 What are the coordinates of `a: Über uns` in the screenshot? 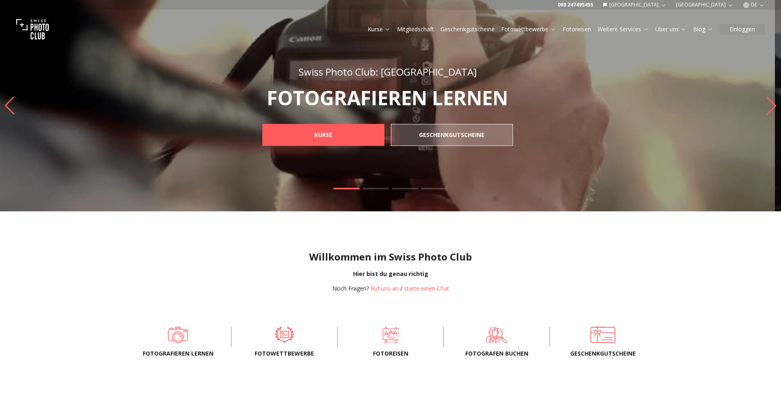 It's located at (671, 29).